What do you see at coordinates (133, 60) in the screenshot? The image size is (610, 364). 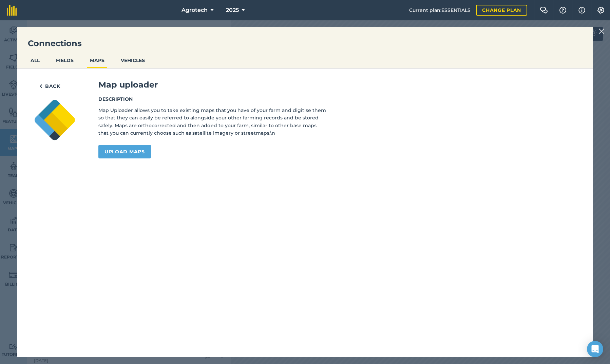 I see `button: VEHICLES` at bounding box center [133, 60].